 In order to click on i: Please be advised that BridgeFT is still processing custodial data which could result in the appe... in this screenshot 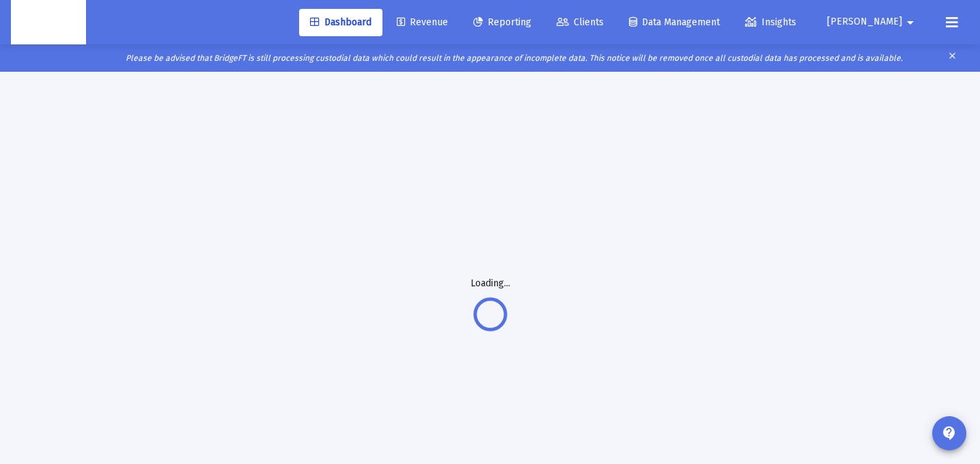, I will do `click(515, 58)`.